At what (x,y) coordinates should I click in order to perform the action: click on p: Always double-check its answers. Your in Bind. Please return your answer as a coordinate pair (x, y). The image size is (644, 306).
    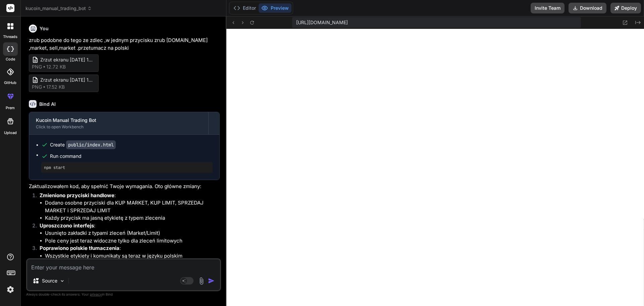
    Looking at the image, I should click on (124, 294).